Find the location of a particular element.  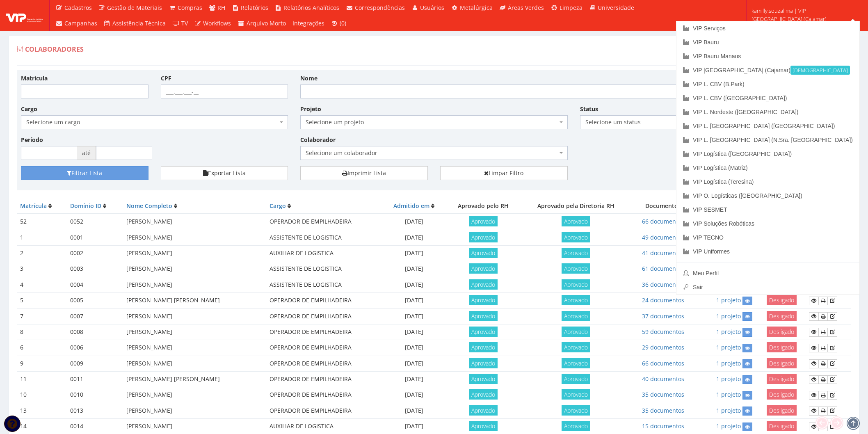

span: Cadastros is located at coordinates (78, 7).